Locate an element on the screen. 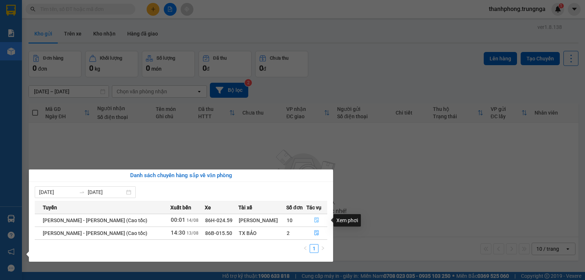  span: left is located at coordinates (305, 248).